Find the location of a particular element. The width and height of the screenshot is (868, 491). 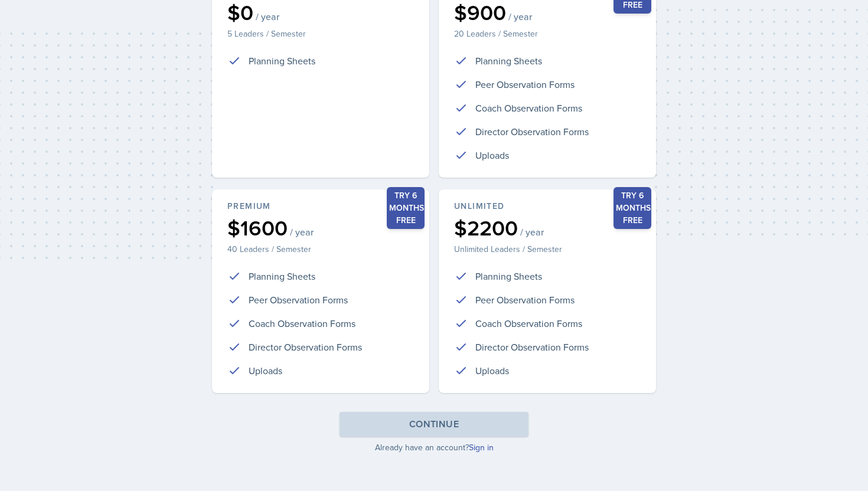

div: Premium is located at coordinates (321, 206).